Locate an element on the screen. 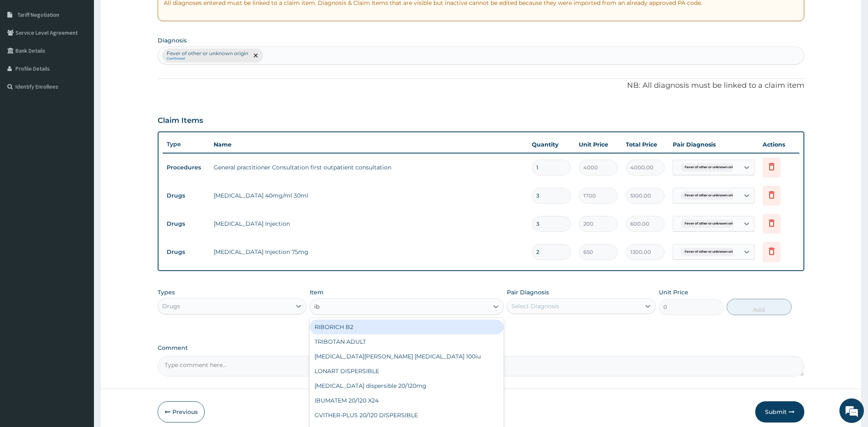 The height and width of the screenshot is (427, 868). span: Tariff Negotiation is located at coordinates (38, 15).